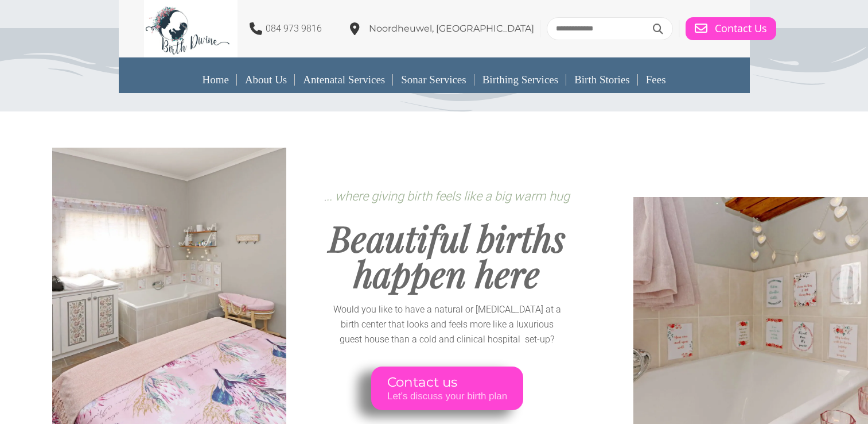 Image resolution: width=868 pixels, height=424 pixels. I want to click on a: Antenatal Services, so click(343, 80).